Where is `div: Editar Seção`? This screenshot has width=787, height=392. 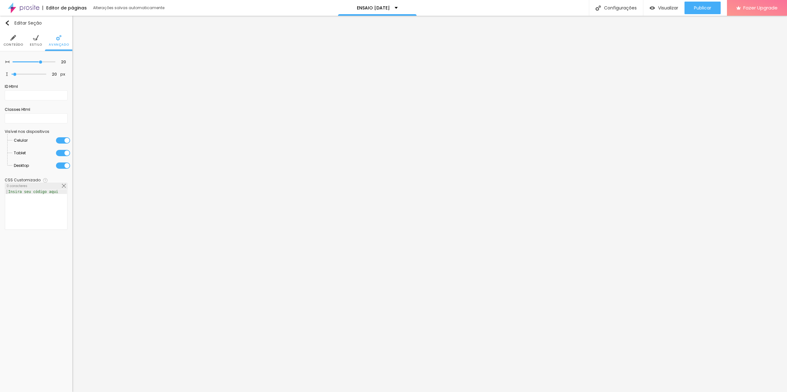
div: Editar Seção is located at coordinates (23, 23).